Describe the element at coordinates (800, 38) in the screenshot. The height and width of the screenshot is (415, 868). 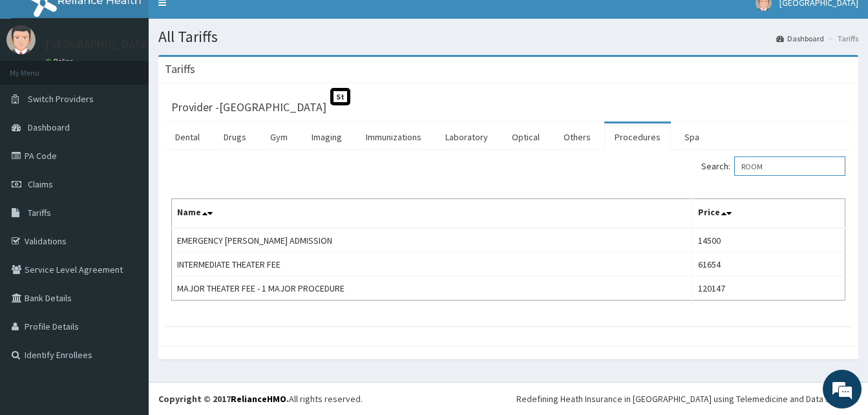
I see `a: Dashboard` at that location.